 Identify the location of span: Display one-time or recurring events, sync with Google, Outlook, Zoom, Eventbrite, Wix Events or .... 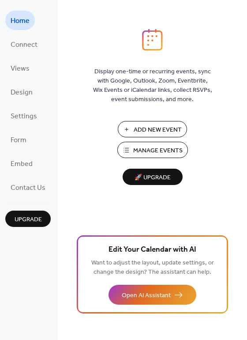
(153, 86).